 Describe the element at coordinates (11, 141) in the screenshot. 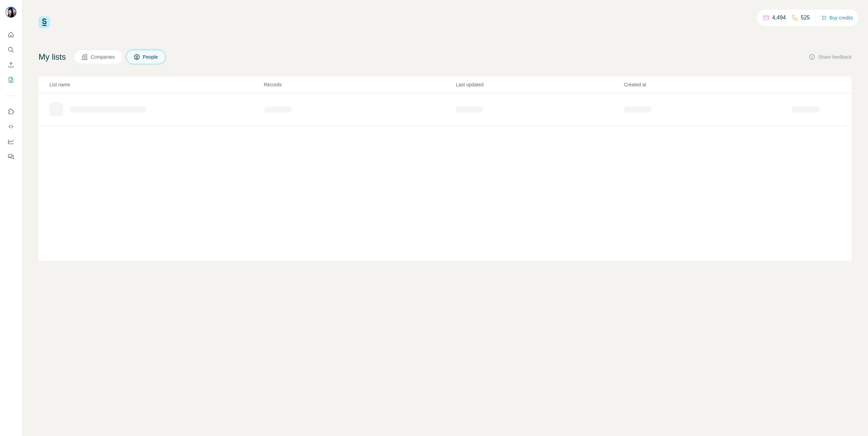

I see `button: Dashboard` at that location.